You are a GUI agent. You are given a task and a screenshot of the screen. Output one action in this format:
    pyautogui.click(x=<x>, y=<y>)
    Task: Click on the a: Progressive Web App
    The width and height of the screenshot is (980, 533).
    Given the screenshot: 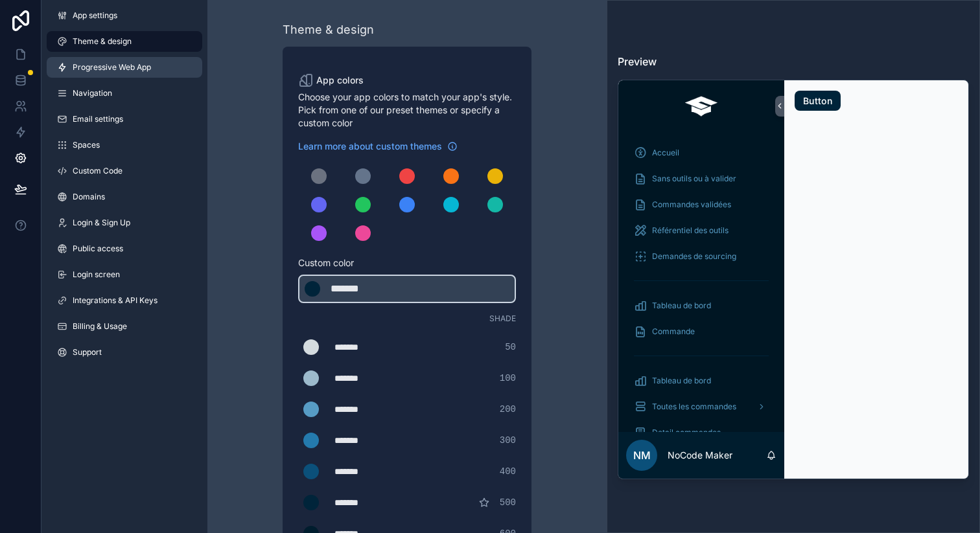 What is the action you would take?
    pyautogui.click(x=125, y=67)
    